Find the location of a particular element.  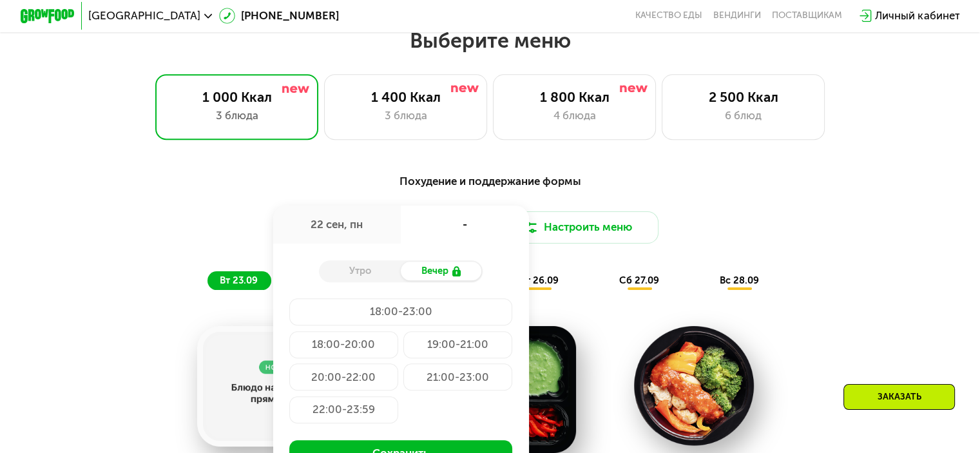

div: 20:00-22:00 is located at coordinates (344, 377).